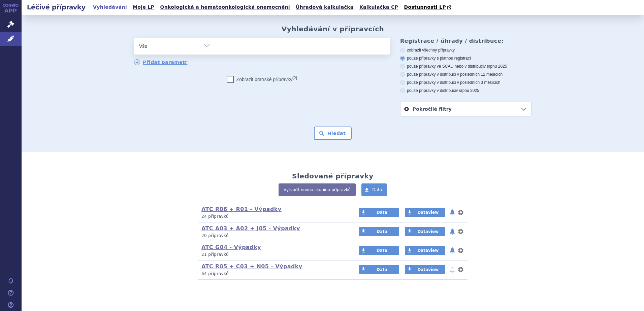  I want to click on label: pouze přípravky ve SCAU nebo v distribuci, so click(466, 66).